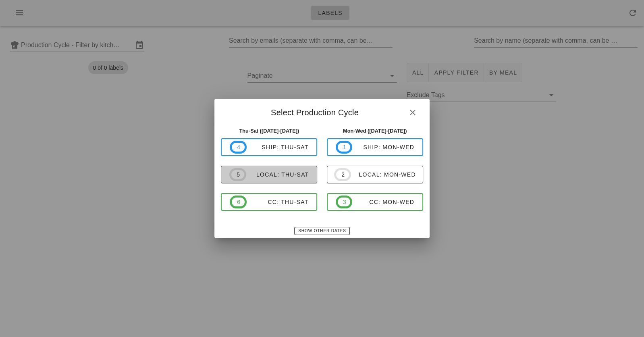  What do you see at coordinates (375, 147) in the screenshot?
I see `button: 1ship: Mon-Wed` at bounding box center [375, 147].